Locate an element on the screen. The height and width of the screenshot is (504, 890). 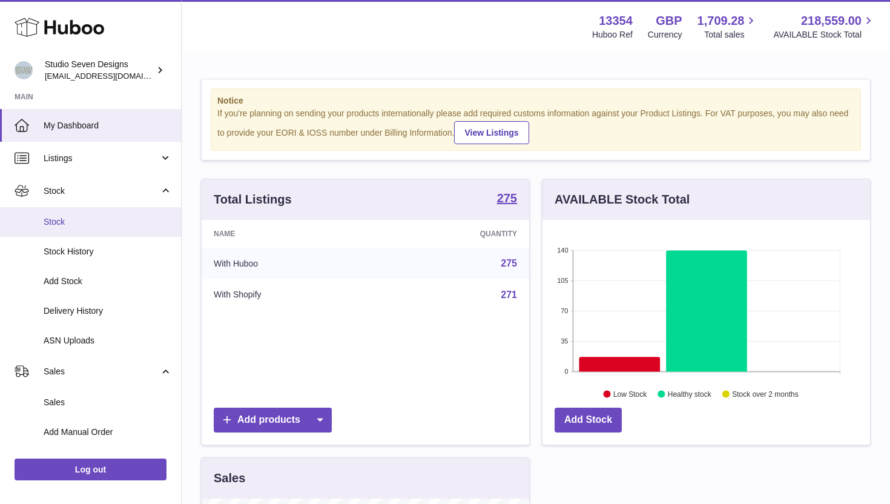
a: Add products is located at coordinates (273, 420).